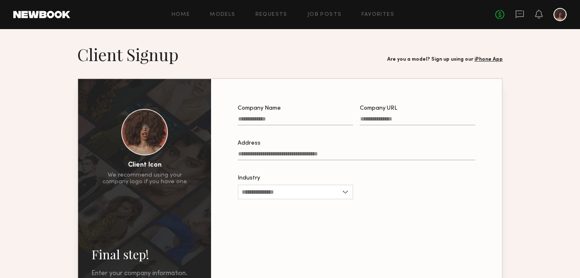  I want to click on input: Address, so click(357, 156).